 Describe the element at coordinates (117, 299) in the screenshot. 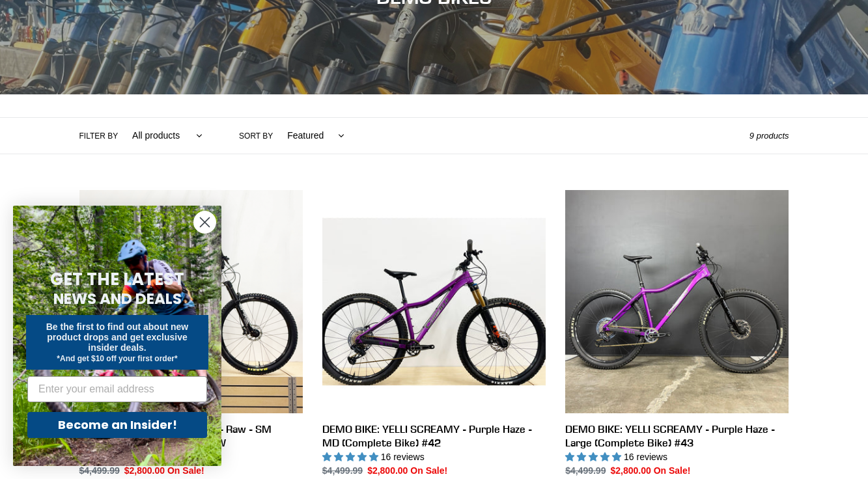

I see `span: NEWS AND DEALS` at that location.